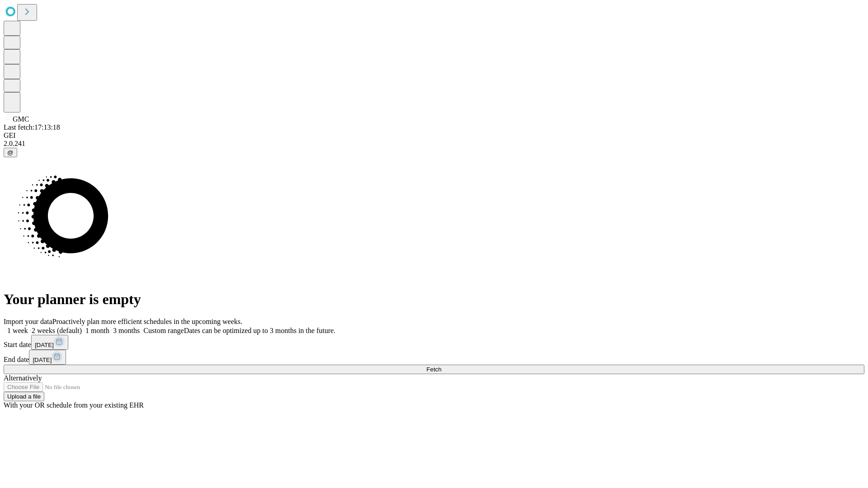 This screenshot has width=868, height=488. What do you see at coordinates (74, 405) in the screenshot?
I see `span: With your OR schedule from your existing EHR` at bounding box center [74, 405].